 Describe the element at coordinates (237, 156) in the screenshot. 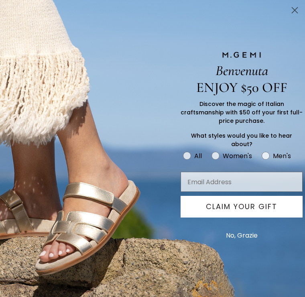

I see `div: Women's` at that location.